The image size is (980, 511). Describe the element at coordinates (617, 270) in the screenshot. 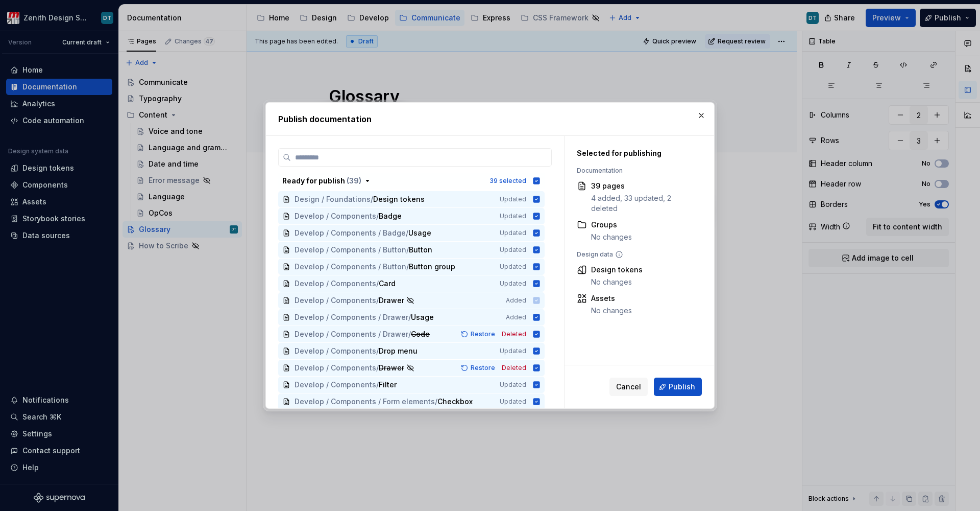

I see `div: Design tokens` at that location.